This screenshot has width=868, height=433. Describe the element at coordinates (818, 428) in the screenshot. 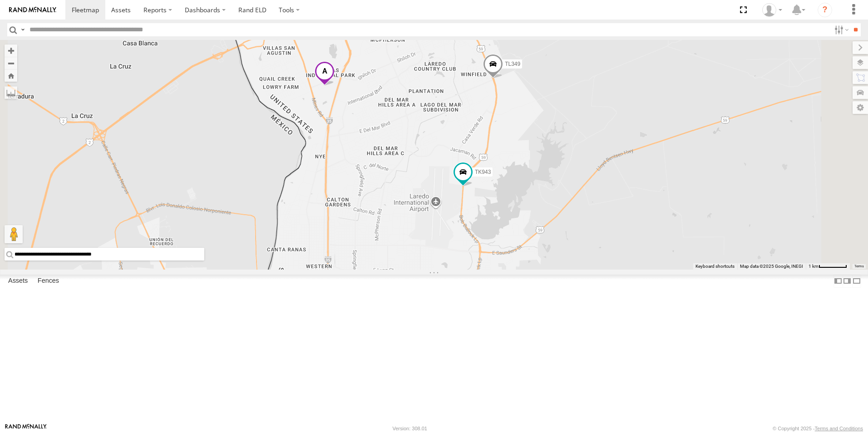

I see `div: © Copyright 2025 -` at that location.